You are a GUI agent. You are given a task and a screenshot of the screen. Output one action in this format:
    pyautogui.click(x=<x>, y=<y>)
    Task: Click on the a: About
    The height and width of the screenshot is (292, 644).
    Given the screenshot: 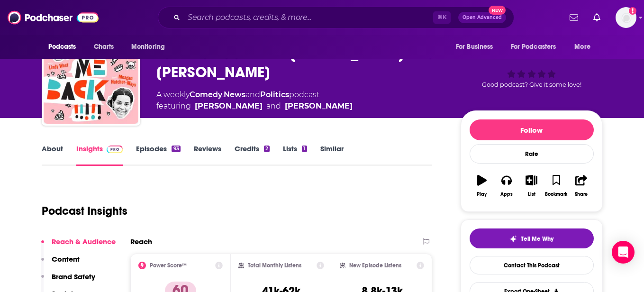 What is the action you would take?
    pyautogui.click(x=52, y=155)
    